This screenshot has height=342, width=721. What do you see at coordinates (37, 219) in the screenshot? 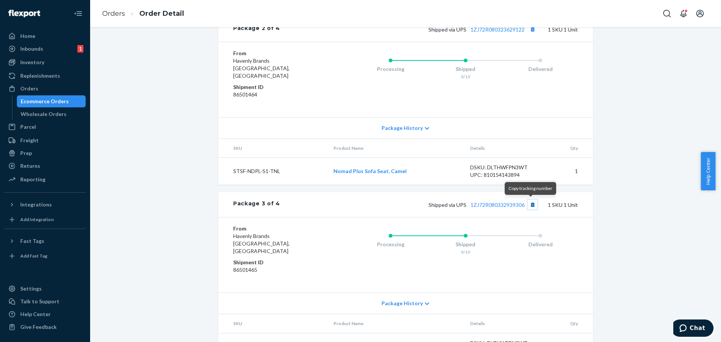
I see `div: Add Integration` at bounding box center [37, 219].